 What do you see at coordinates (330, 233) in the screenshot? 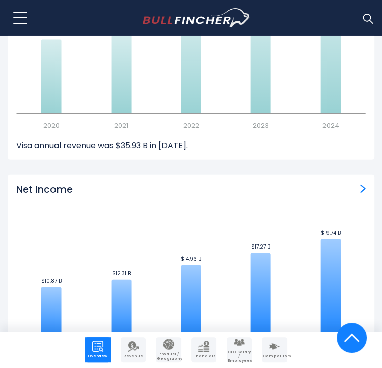
I see `text: $19.74 B` at bounding box center [330, 233].